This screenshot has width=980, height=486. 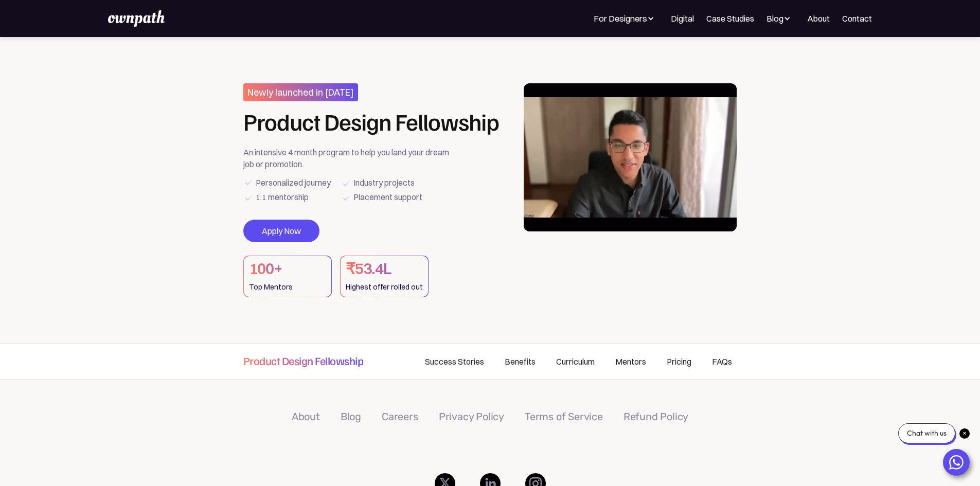 I want to click on div: Privacy Policy, so click(x=471, y=416).